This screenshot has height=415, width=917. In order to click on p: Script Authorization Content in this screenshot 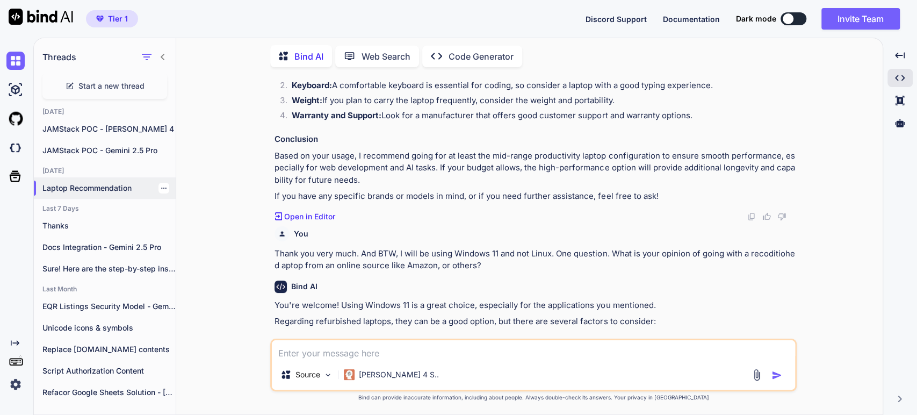, I will do `click(109, 371)`.